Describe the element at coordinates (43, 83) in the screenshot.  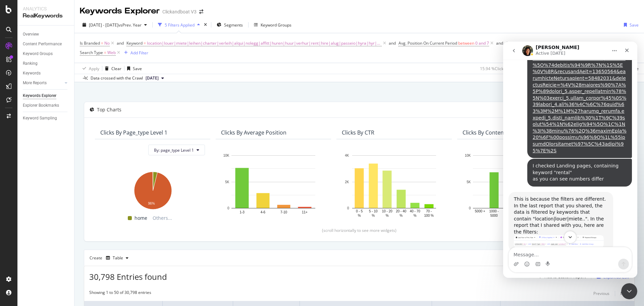
I see `a: More Reports` at that location.